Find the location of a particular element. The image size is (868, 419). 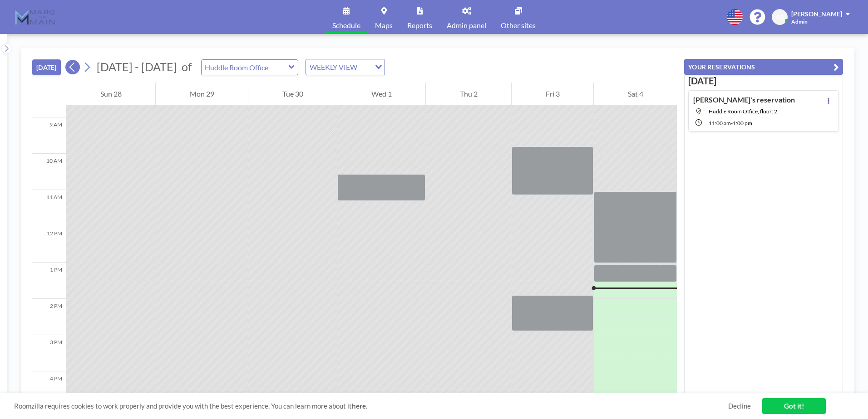

input: Search for option is located at coordinates (365, 67).